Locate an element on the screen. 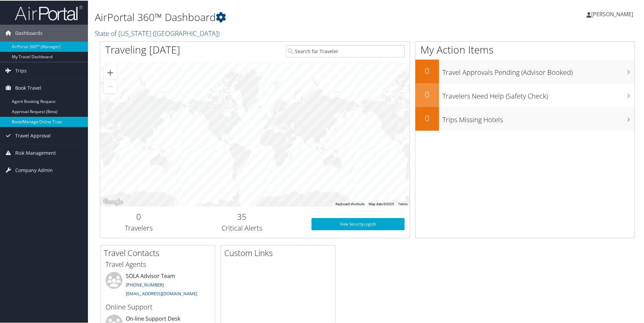 This screenshot has height=323, width=644. button: Zoom out is located at coordinates (110, 86).